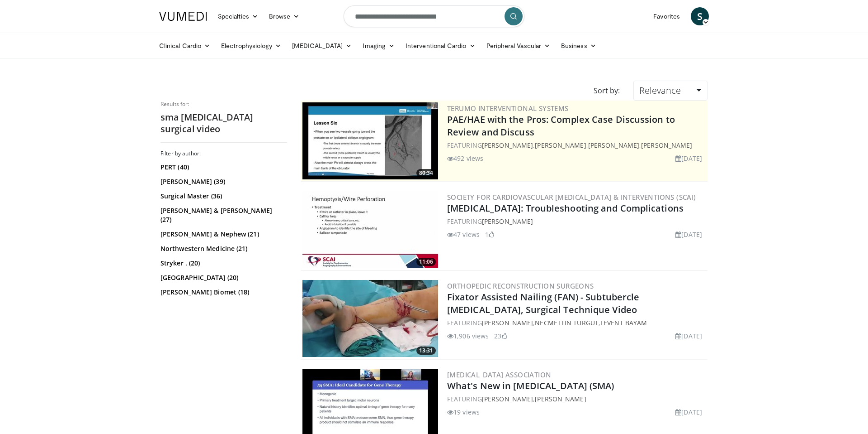  I want to click on a: Specialties, so click(238, 17).